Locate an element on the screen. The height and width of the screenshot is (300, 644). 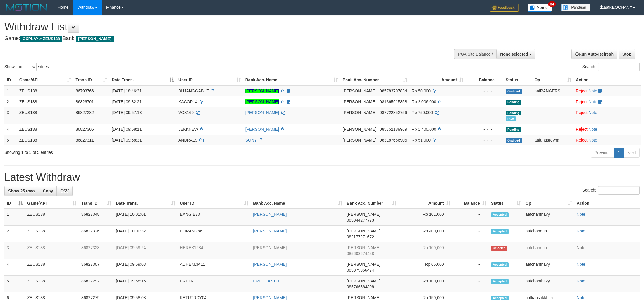
td: 1 is located at coordinates (15, 217).